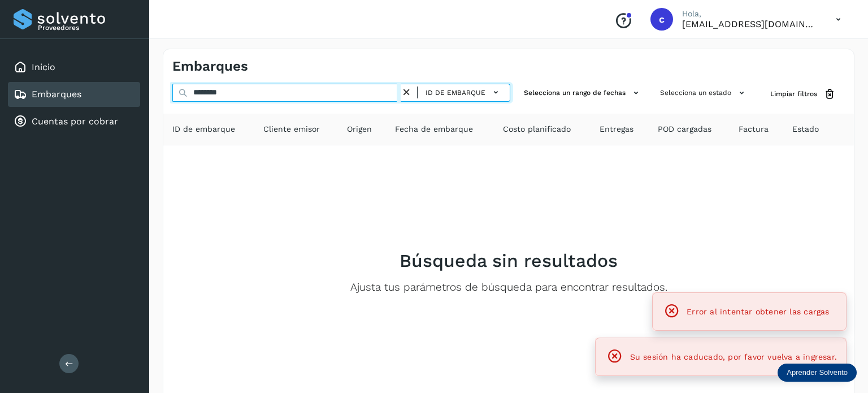 This screenshot has width=868, height=393. I want to click on div: Inicio, so click(74, 67).